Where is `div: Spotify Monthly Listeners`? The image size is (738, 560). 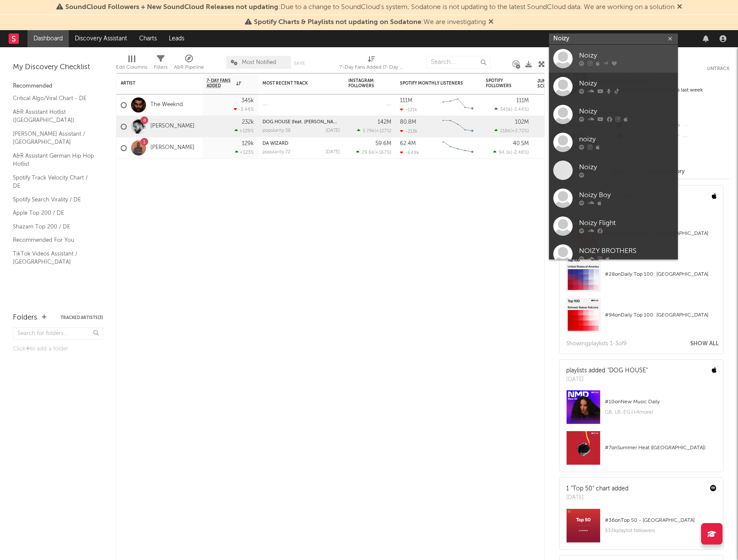
div: Spotify Monthly Listeners is located at coordinates (432, 83).